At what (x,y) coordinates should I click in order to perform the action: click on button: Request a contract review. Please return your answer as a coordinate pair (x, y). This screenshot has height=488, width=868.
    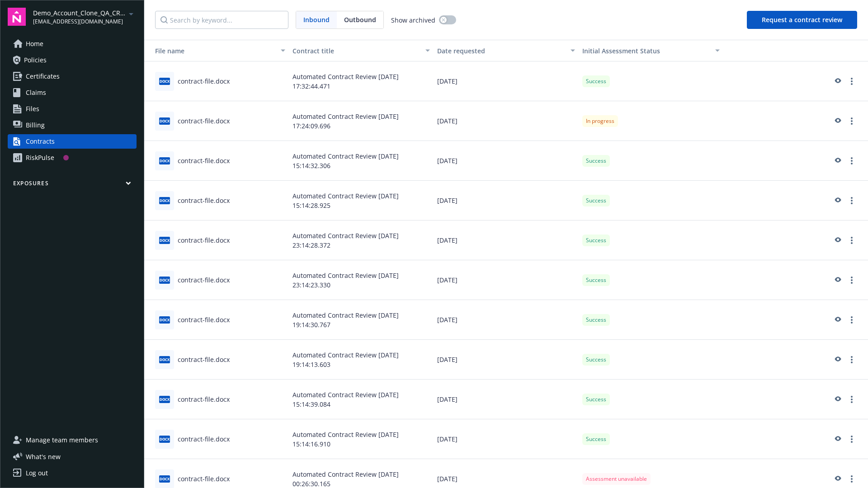
    Looking at the image, I should click on (802, 20).